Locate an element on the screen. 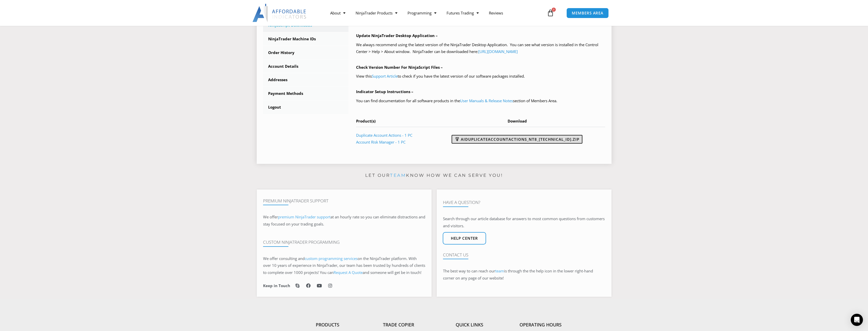 Image resolution: width=868 pixels, height=331 pixels. a: Reviews is located at coordinates (496, 13).